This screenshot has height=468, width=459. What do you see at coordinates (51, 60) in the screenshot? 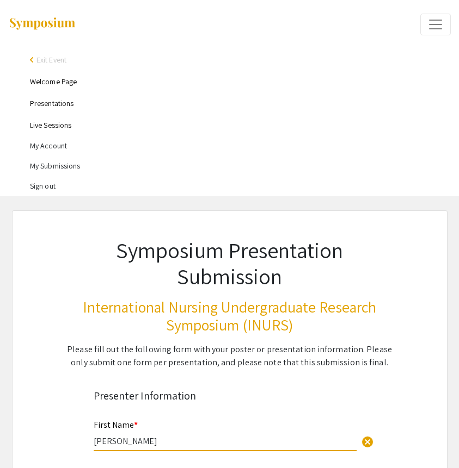
I see `span: Exit Event` at bounding box center [51, 60].